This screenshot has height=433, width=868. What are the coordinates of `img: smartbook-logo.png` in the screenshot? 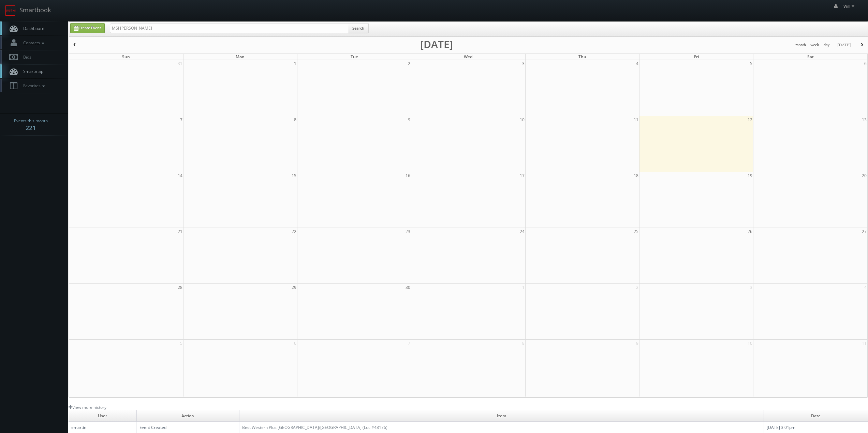 It's located at (10, 10).